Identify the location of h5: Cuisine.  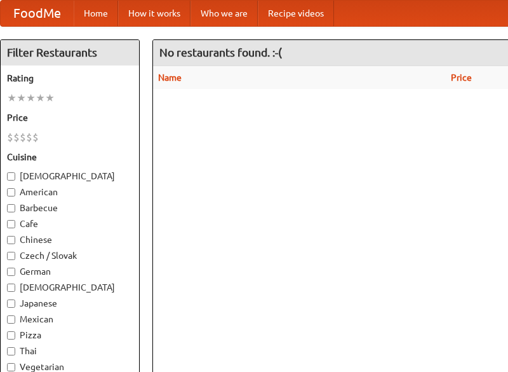
(70, 157).